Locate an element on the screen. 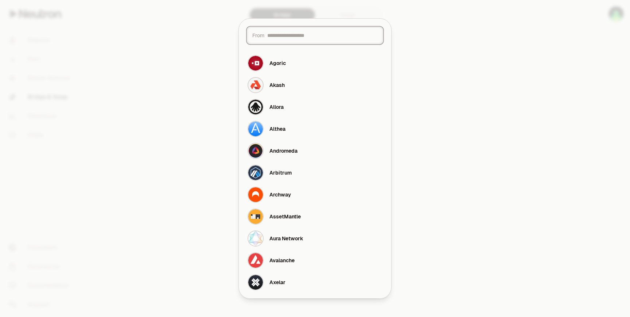  button: Althea LogoAlthea is located at coordinates (315, 129).